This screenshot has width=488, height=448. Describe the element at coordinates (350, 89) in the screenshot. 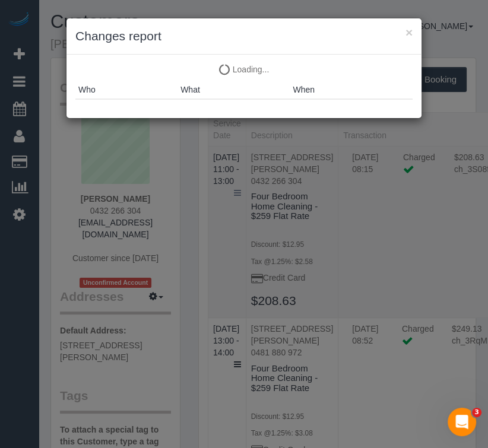

I see `th: When` at that location.